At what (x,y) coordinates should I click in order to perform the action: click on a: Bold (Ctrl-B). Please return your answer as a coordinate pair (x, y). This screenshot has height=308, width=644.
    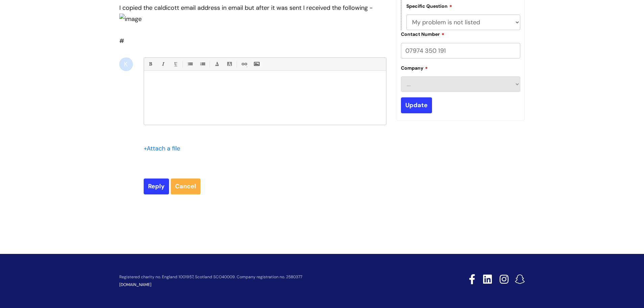
    Looking at the image, I should click on (150, 64).